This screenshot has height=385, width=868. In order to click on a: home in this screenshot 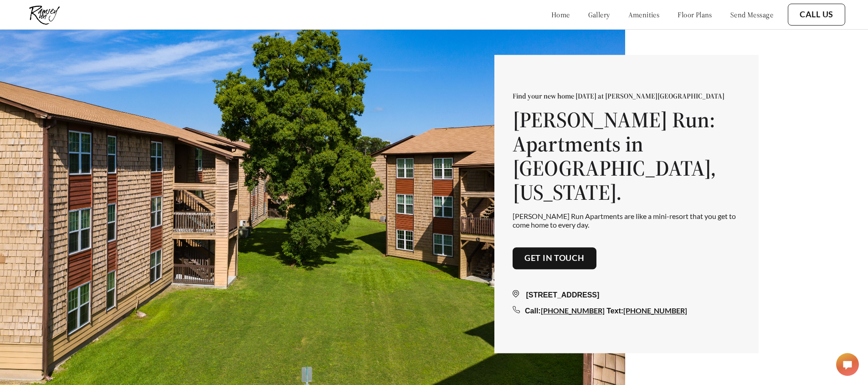, I will do `click(561, 14)`.